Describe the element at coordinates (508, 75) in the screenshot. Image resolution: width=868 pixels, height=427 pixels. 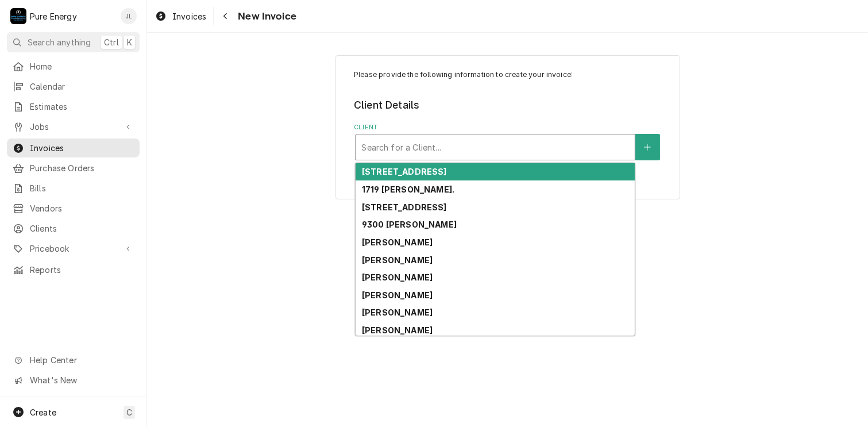
I see `p: Please provide the following information to create your invoice:` at that location.